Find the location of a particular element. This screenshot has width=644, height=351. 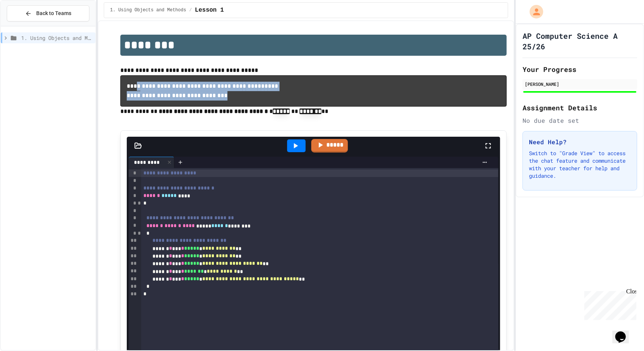

h2: Your Progress is located at coordinates (579, 69).